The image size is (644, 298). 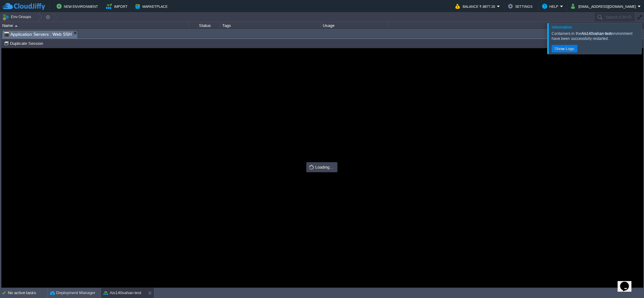 I want to click on div: Usage, so click(x=354, y=26).